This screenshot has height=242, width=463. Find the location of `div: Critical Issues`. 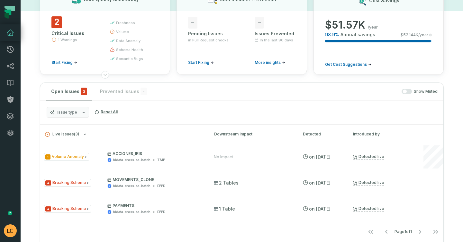

div: Critical Issues is located at coordinates (75, 33).